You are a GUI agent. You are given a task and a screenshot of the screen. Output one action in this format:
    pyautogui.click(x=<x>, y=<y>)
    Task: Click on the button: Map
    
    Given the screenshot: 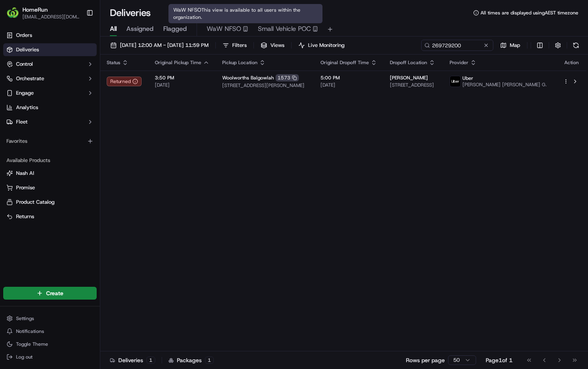 What is the action you would take?
    pyautogui.click(x=510, y=45)
    